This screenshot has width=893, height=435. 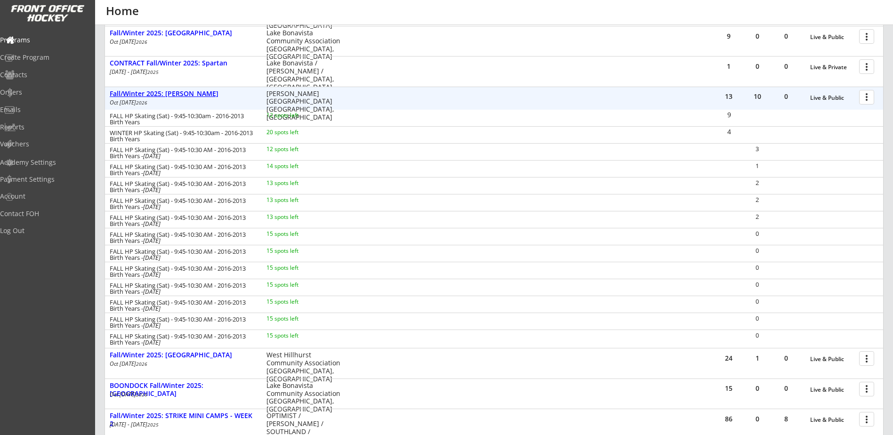 What do you see at coordinates (729, 419) in the screenshot?
I see `div: 86` at bounding box center [729, 419].